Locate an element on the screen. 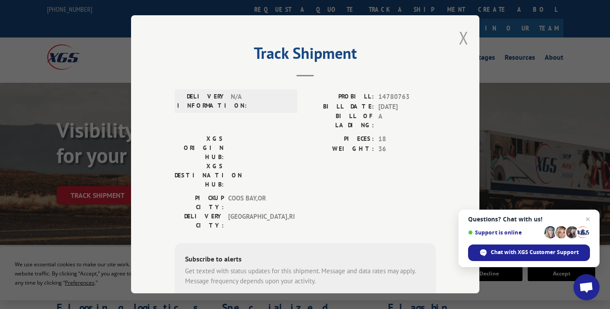 The width and height of the screenshot is (610, 309). span: N/A is located at coordinates (260, 101).